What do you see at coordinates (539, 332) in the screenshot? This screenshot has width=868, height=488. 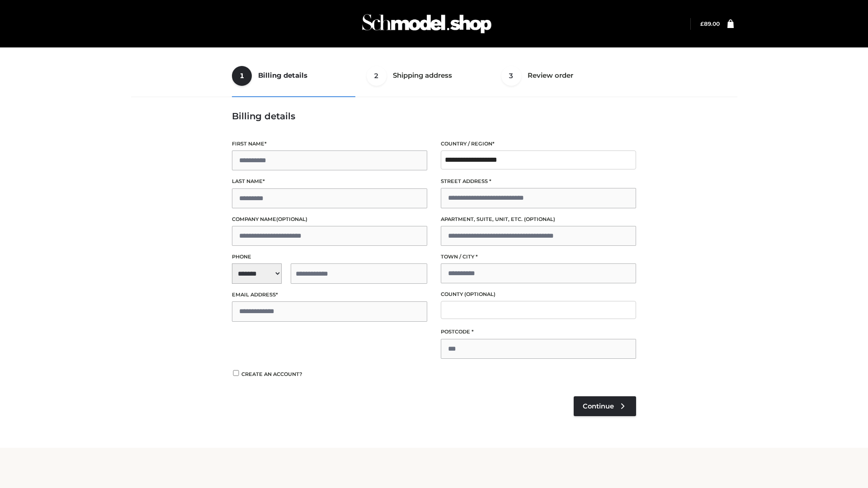 I see `label: Postcode` at bounding box center [539, 332].